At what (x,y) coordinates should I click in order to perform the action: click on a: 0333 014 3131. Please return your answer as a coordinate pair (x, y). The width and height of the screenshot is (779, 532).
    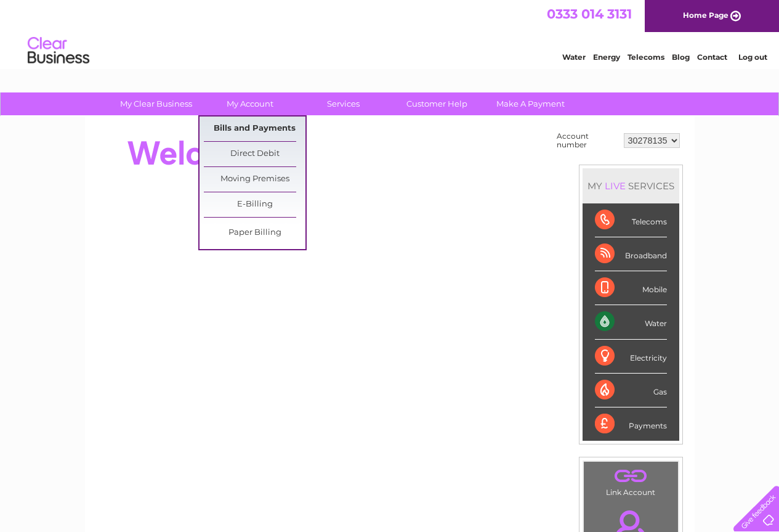
    Looking at the image, I should click on (590, 13).